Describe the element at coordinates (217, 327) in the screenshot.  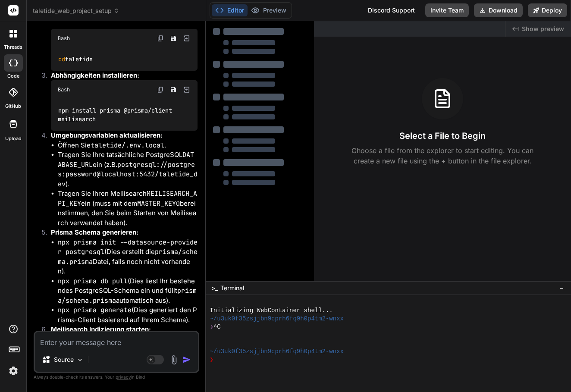
I see `span: ^C` at that location.